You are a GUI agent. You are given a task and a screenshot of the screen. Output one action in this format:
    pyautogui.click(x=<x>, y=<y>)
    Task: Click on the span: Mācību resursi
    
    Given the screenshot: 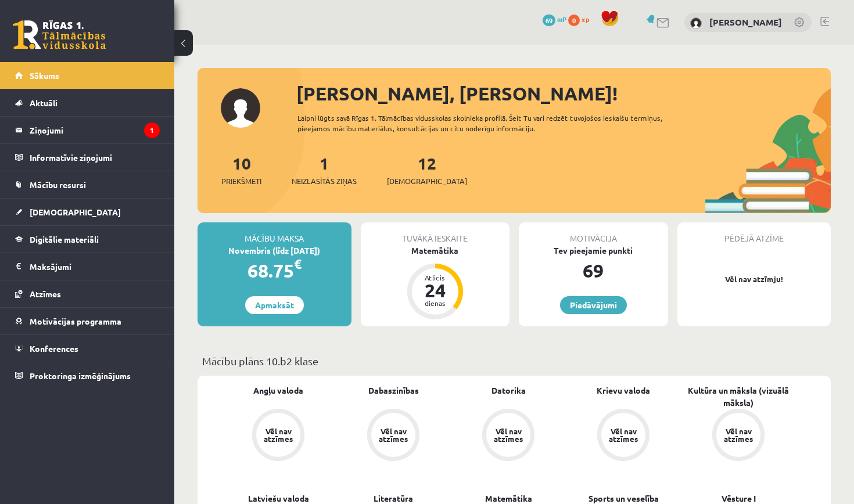 What is the action you would take?
    pyautogui.click(x=57, y=184)
    